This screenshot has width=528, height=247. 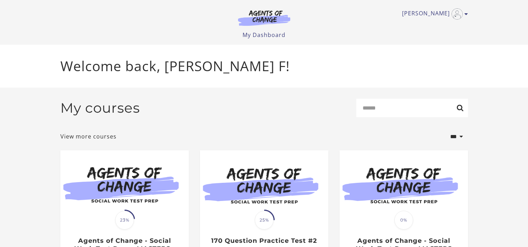 What do you see at coordinates (433, 14) in the screenshot?
I see `a: Toggle menu` at bounding box center [433, 14].